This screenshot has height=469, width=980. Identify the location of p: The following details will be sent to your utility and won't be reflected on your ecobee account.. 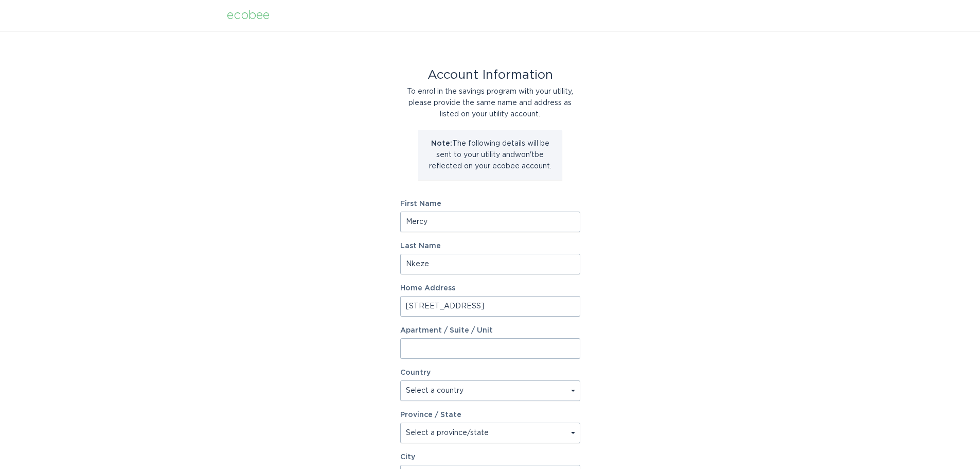
(490, 155).